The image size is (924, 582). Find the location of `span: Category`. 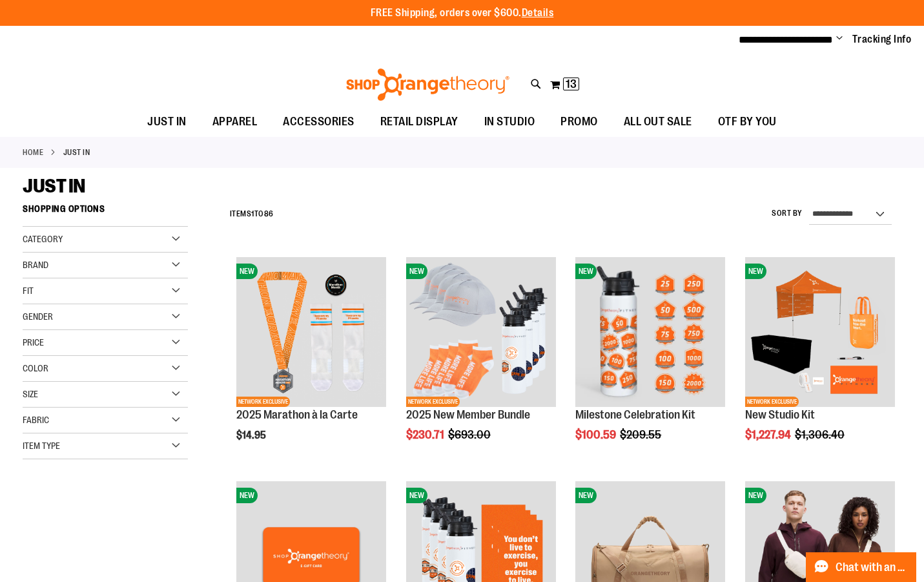

span: Category is located at coordinates (43, 238).